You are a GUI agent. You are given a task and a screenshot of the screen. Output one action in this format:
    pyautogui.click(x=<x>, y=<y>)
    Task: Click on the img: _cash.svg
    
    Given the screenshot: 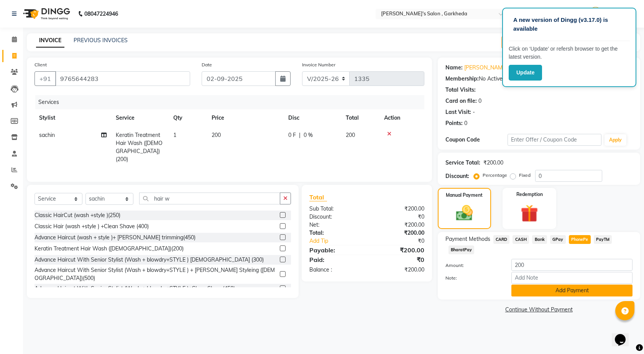 What is the action you would take?
    pyautogui.click(x=464, y=213)
    